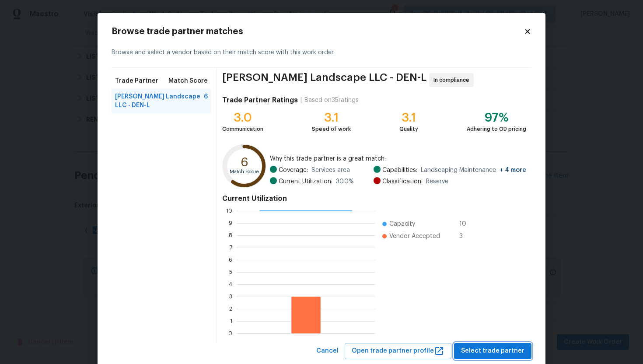 This screenshot has width=643, height=364. Describe the element at coordinates (231, 272) in the screenshot. I see `text: 5` at that location.